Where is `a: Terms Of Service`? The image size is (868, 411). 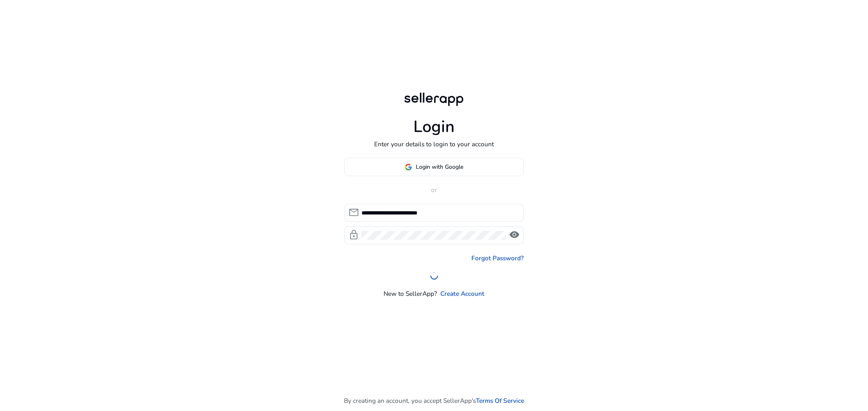
a: Terms Of Service is located at coordinates (500, 401).